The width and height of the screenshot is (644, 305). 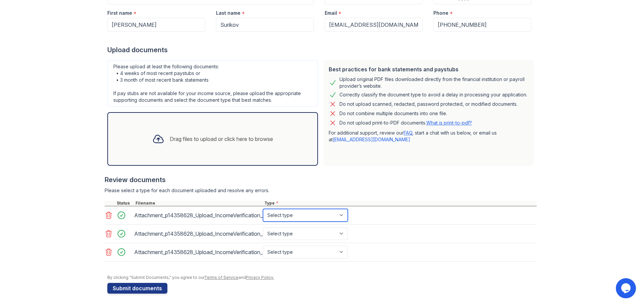 What do you see at coordinates (320, 180) in the screenshot?
I see `div: Review documents` at bounding box center [320, 180].